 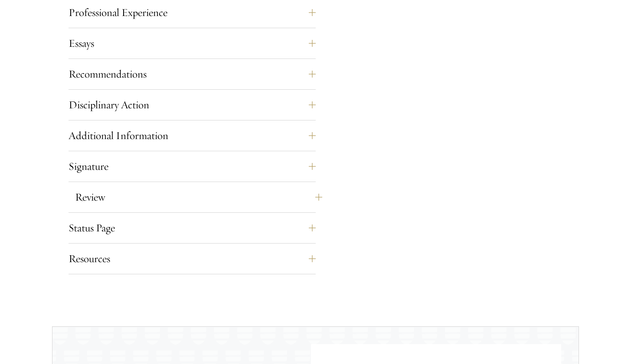 What do you see at coordinates (192, 13) in the screenshot?
I see `button: Professional Experience` at bounding box center [192, 13].